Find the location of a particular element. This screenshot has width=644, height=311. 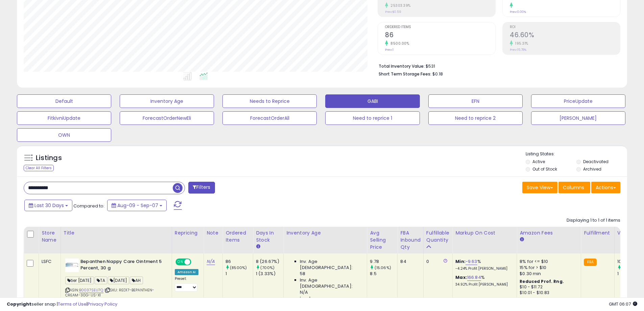

div: Displaying 1 to 1 of 1 items is located at coordinates (594, 221).